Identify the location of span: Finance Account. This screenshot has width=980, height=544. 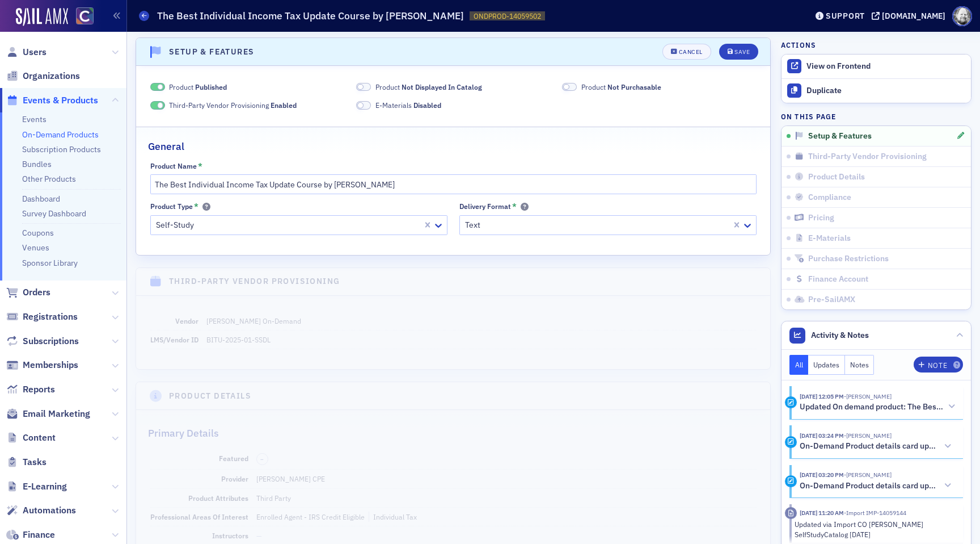
(838, 279).